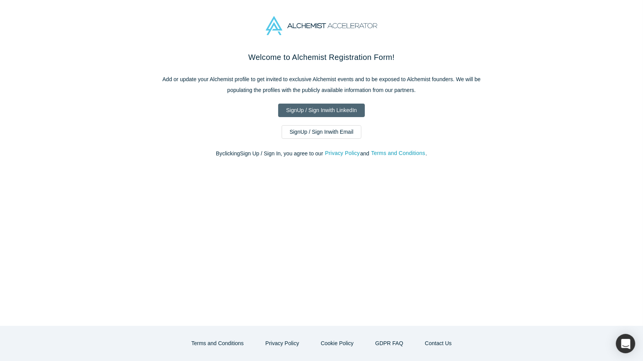 The width and height of the screenshot is (643, 361). Describe the element at coordinates (321, 154) in the screenshot. I see `p: By clicking Sign Up / Sign In , you agree to our and .` at that location.